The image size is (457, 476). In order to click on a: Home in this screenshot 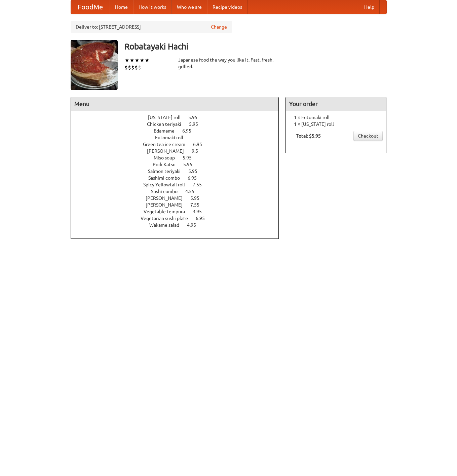, I will do `click(121, 7)`.